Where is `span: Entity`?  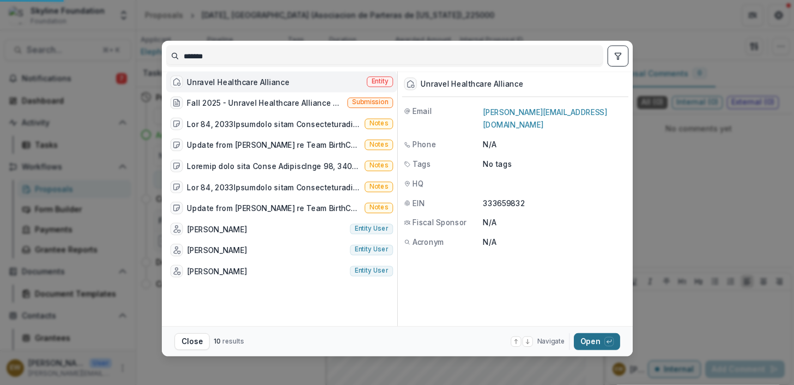
span: Entity is located at coordinates (379, 81).